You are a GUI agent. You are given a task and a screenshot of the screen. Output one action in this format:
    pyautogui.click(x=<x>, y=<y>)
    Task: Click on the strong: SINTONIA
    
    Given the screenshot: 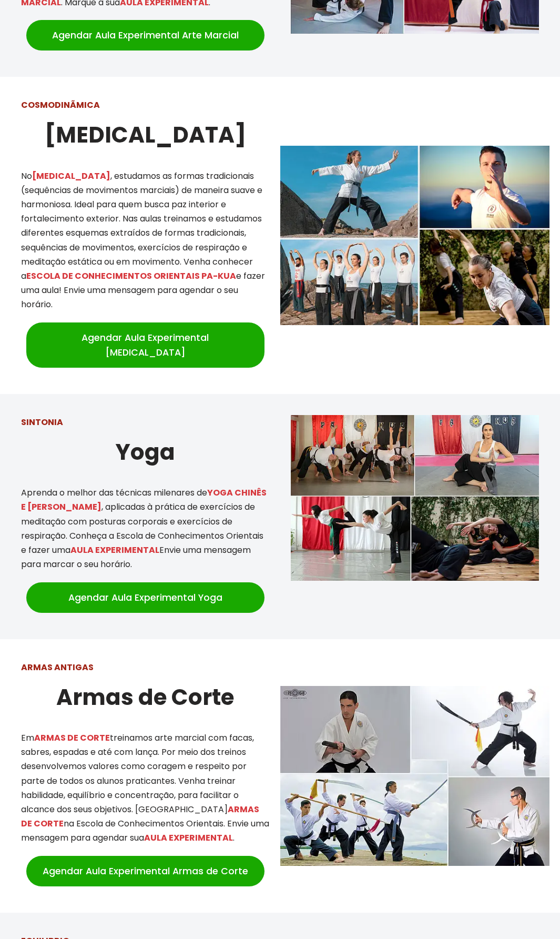 What is the action you would take?
    pyautogui.click(x=42, y=422)
    